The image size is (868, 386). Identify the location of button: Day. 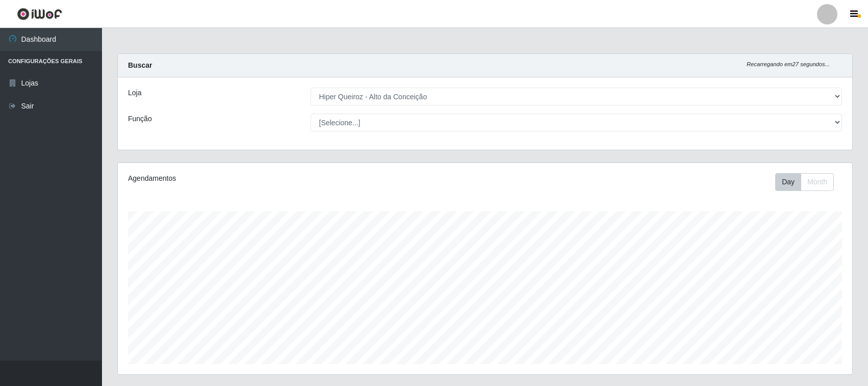
(788, 182).